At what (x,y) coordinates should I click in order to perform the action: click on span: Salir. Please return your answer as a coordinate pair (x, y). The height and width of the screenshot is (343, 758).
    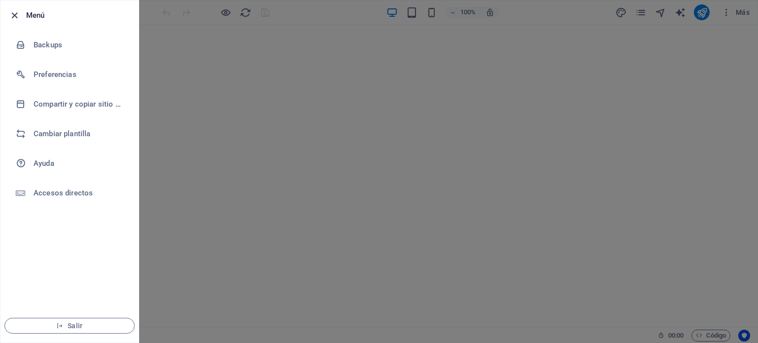
    Looking at the image, I should click on (70, 326).